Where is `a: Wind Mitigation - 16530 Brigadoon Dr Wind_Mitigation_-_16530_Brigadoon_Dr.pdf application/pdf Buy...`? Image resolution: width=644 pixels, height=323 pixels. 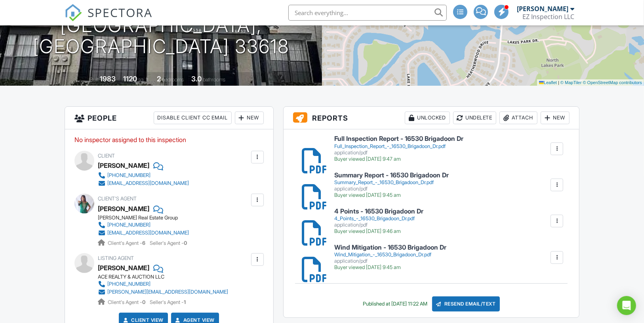 a: Wind Mitigation - 16530 Brigadoon Dr Wind_Mitigation_-_16530_Brigadoon_Dr.pdf application/pdf Buy... is located at coordinates (390, 257).